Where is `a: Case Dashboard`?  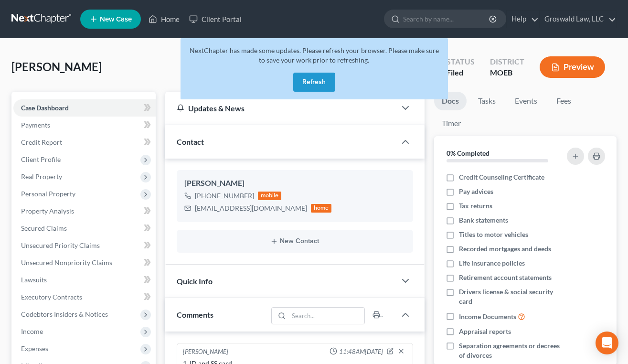 a: Case Dashboard is located at coordinates (84, 108).